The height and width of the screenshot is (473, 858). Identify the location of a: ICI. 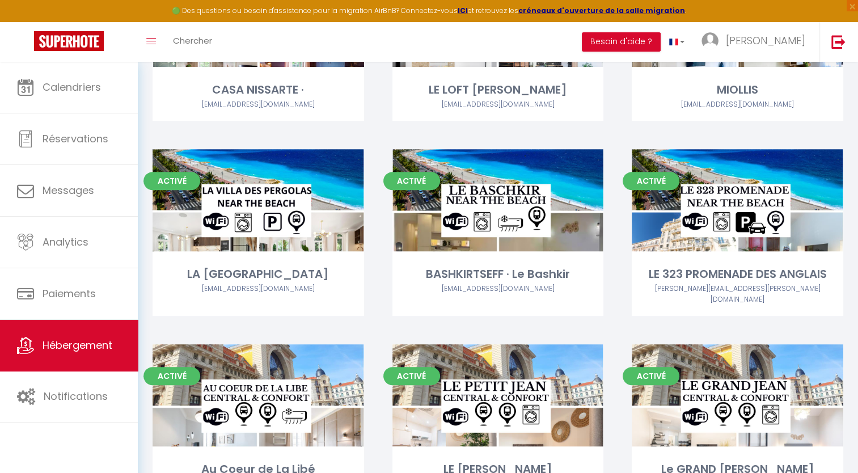
(463, 10).